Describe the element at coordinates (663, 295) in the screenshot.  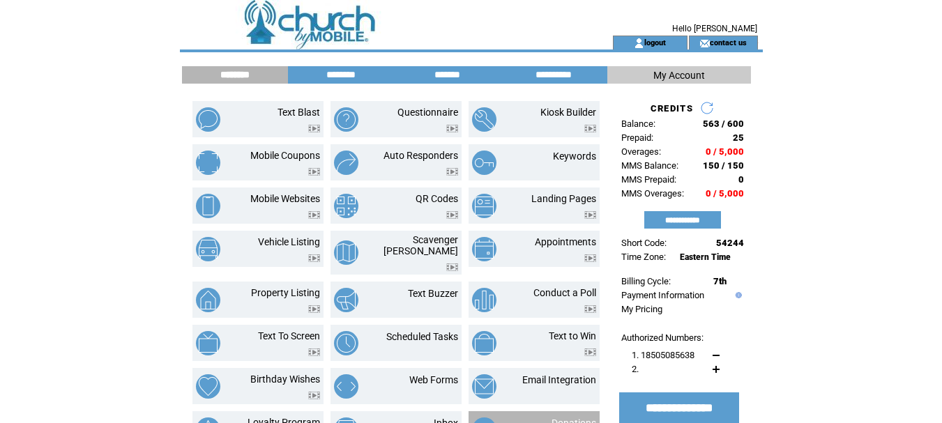
I see `a: Payment Information` at that location.